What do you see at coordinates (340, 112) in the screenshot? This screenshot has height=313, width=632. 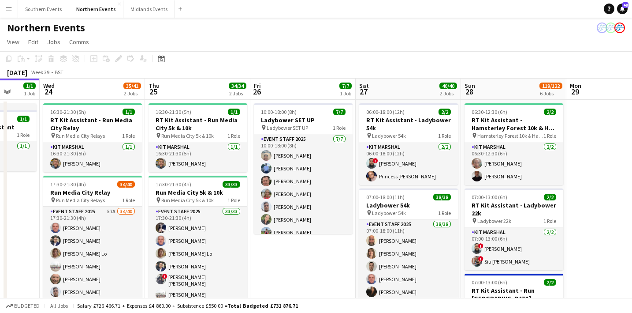 I see `span: 7/7` at bounding box center [340, 112].